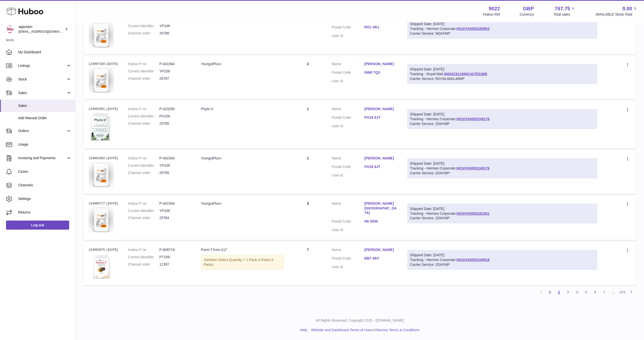  What do you see at coordinates (238, 262) in the screenshot?
I see `span: Select Quantity = 1 Pack,3 Packs,5 Packs;` at bounding box center [238, 262].